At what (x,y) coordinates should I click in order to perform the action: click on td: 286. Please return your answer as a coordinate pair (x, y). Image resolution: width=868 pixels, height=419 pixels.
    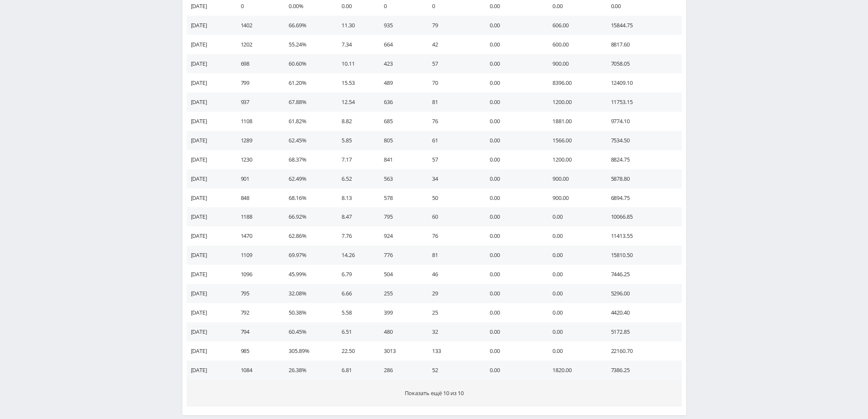
    Looking at the image, I should click on (399, 370).